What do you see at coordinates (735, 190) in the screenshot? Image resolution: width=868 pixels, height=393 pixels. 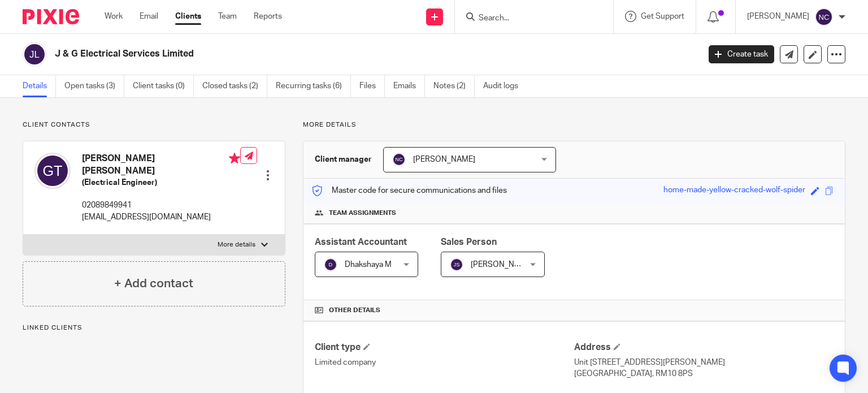 I see `div: home-made-yellow-cracked-wolf-spider` at bounding box center [735, 190].